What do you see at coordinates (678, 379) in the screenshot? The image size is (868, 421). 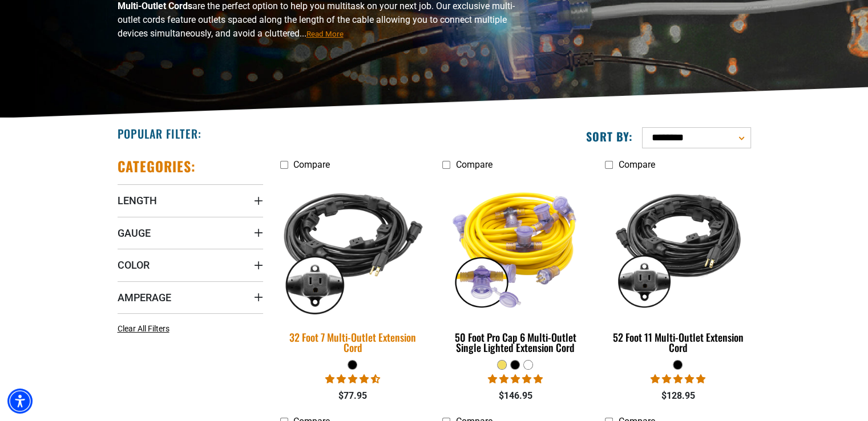 I see `span: 4.95 stars` at bounding box center [678, 379].